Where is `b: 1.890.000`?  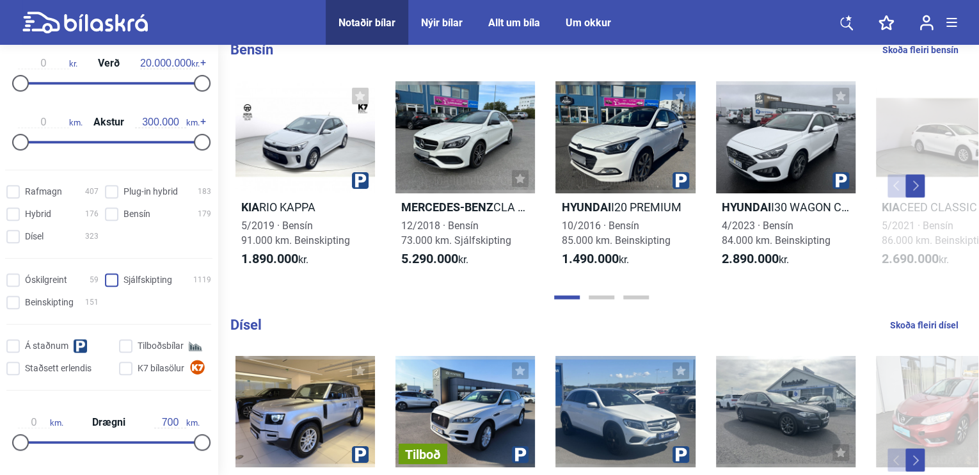
b: 1.890.000 is located at coordinates (269, 258).